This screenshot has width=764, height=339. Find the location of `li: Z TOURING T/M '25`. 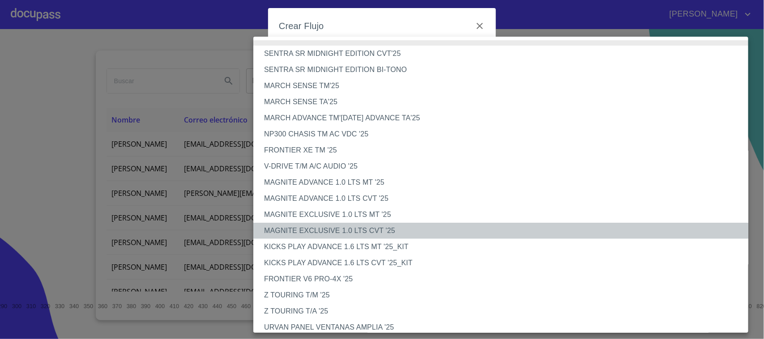

li: Z TOURING T/M '25 is located at coordinates (505, 295).